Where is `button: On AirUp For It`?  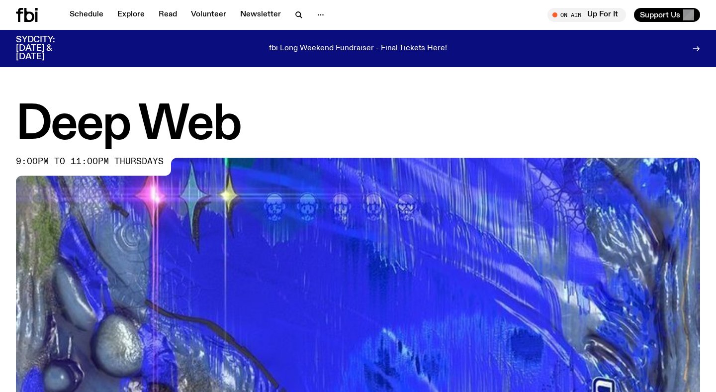
button: On AirUp For It is located at coordinates (587, 15).